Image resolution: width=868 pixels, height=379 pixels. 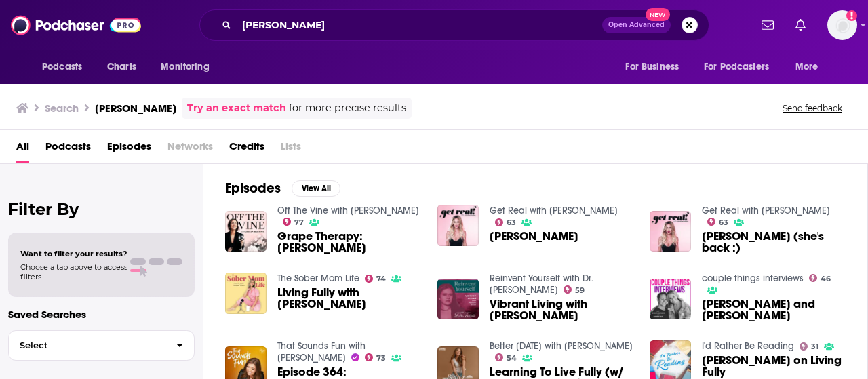 I want to click on span: Logged in as WPubPR1, so click(x=842, y=25).